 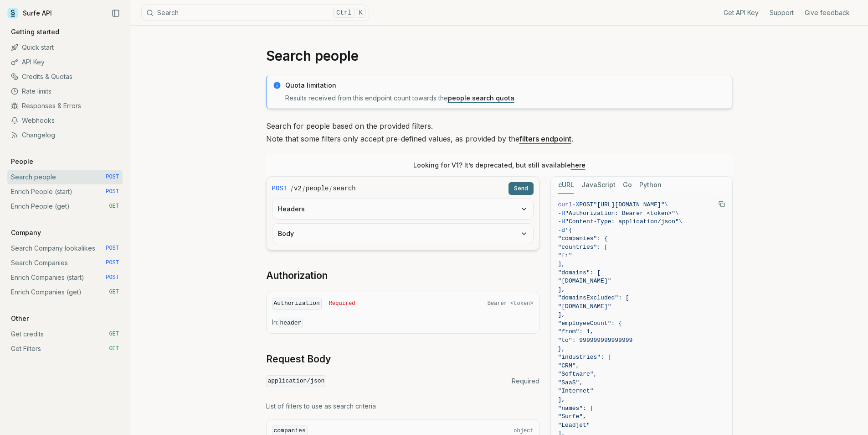 I want to click on span: "CRM",, so click(x=569, y=365).